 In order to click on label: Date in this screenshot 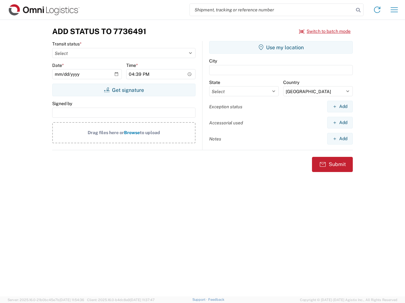, I will do `click(58, 65)`.